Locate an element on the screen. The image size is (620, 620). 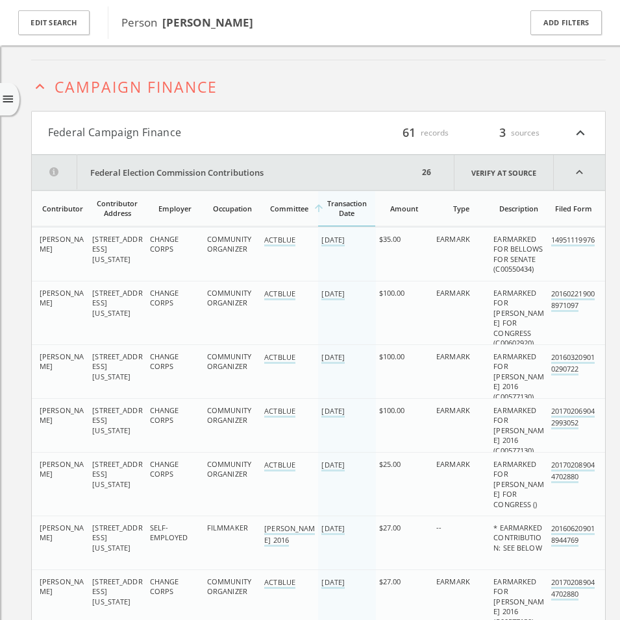
div: Employer is located at coordinates (175, 208).